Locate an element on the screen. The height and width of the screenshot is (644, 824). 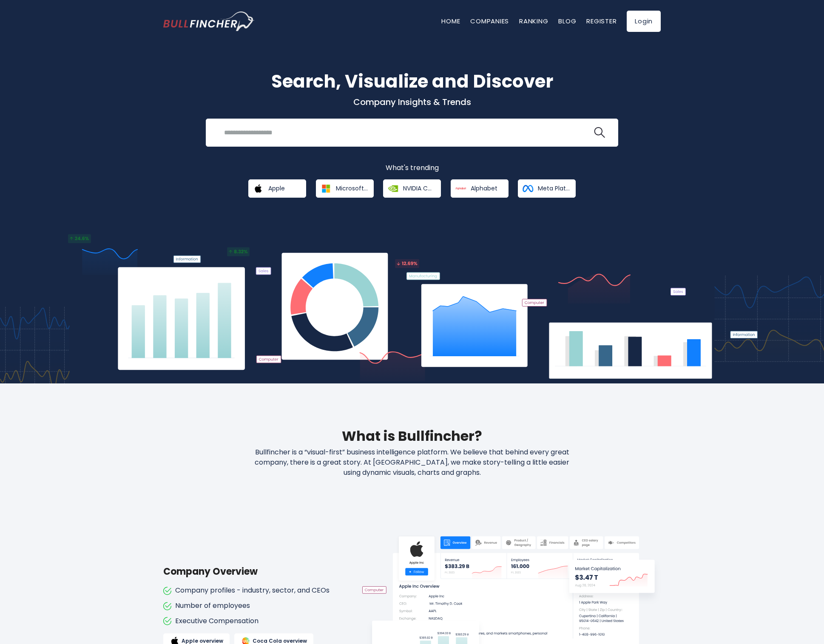
a: Home is located at coordinates (451, 21).